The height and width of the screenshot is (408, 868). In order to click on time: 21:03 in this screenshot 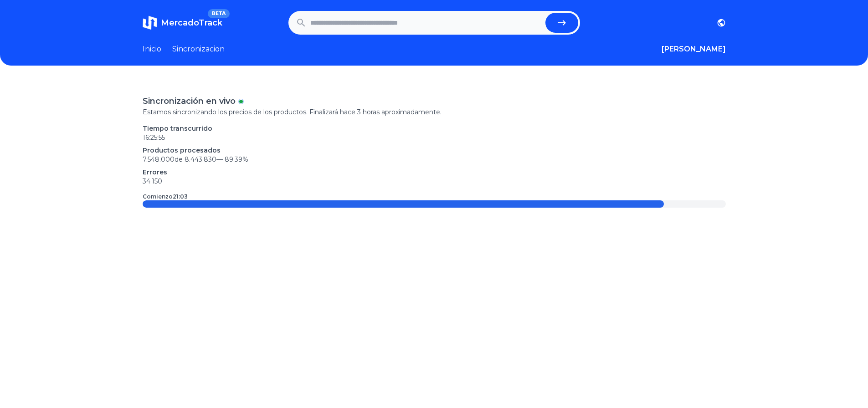, I will do `click(180, 196)`.